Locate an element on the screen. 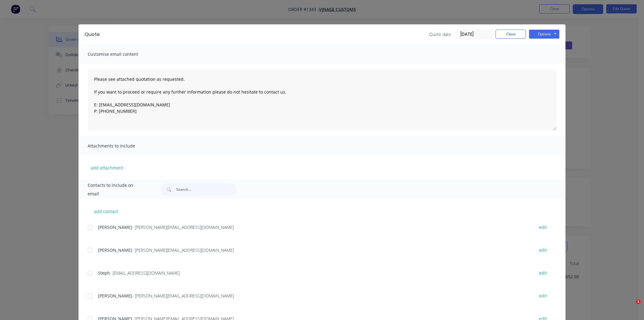 The height and width of the screenshot is (320, 644). input: Search... is located at coordinates (207, 190).